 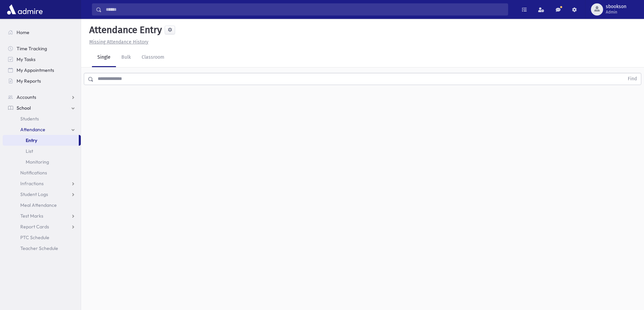 I want to click on a: Student Logs, so click(x=42, y=194).